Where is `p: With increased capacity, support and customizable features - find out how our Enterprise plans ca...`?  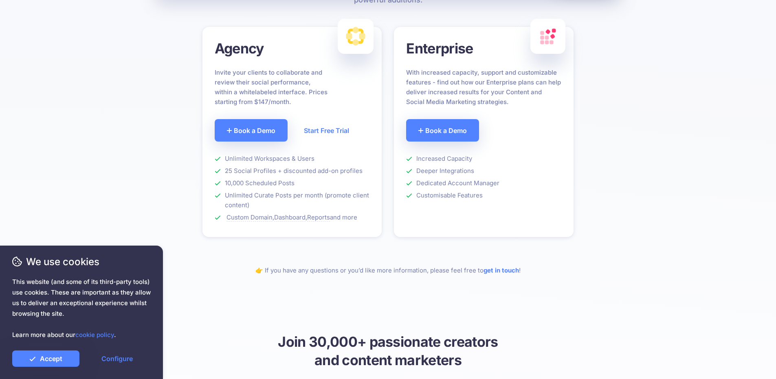
p: With increased capacity, support and customizable features - find out how our Enterprise plans ca... is located at coordinates (484, 87).